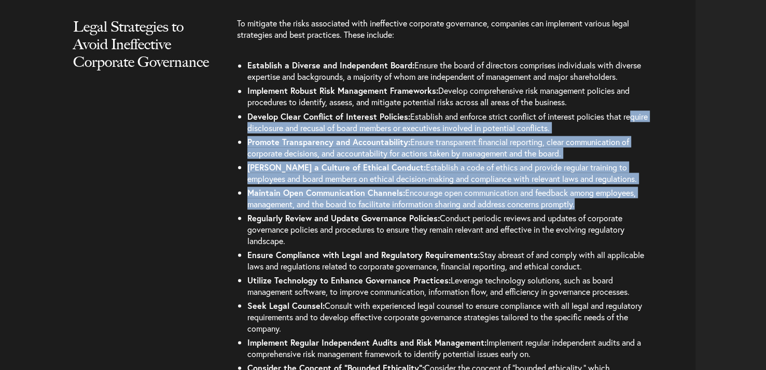 This screenshot has width=766, height=370. What do you see at coordinates (343, 90) in the screenshot?
I see `b: Implement Robust Risk Management Frameworks:` at bounding box center [343, 90].